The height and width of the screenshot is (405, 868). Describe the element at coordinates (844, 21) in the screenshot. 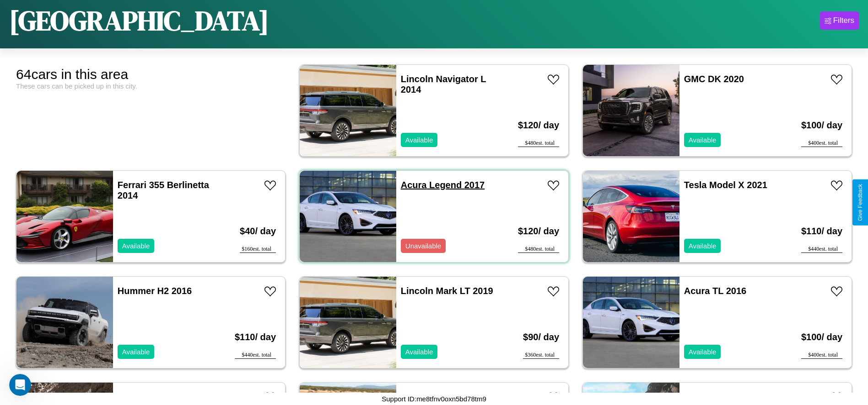

I see `div: Filters` at that location.